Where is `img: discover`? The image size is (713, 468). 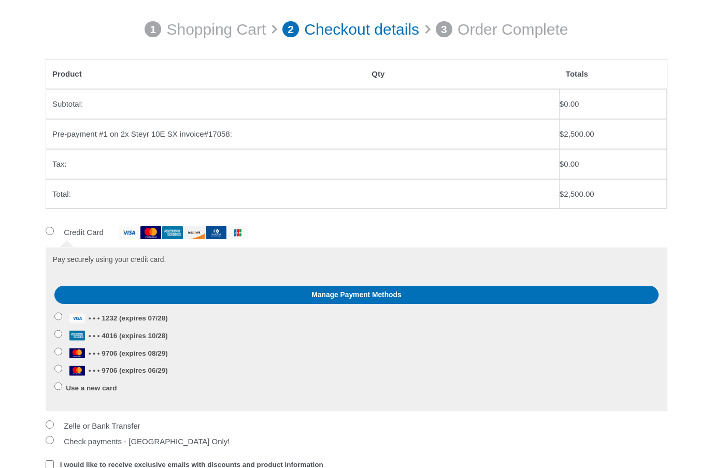 img: discover is located at coordinates (194, 233).